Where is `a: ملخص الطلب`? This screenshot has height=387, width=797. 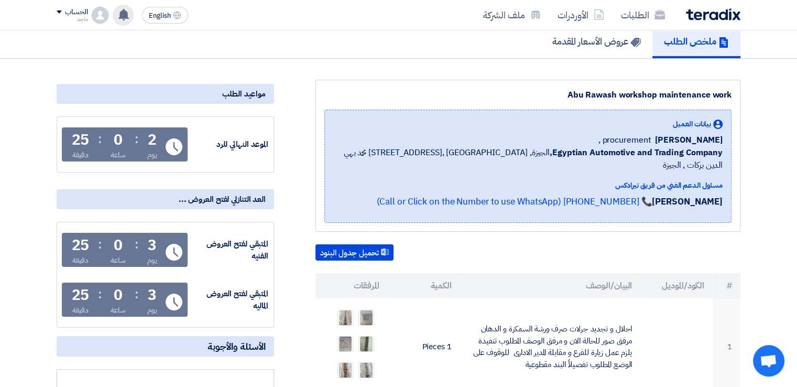 a: ملخص الطلب is located at coordinates (696, 41).